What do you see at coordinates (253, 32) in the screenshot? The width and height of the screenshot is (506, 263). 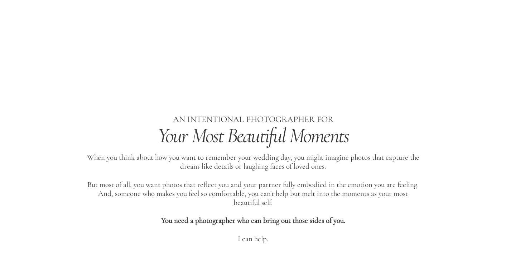 I see `i: Timeless Images & an Unparalleled Experience` at bounding box center [253, 32].